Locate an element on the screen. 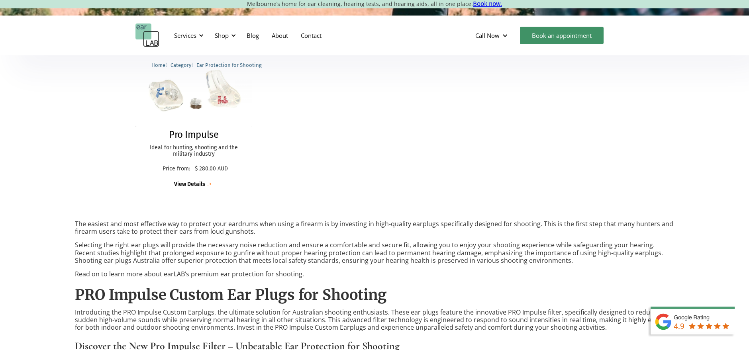 The height and width of the screenshot is (350, 749). span: Home is located at coordinates (158, 65).